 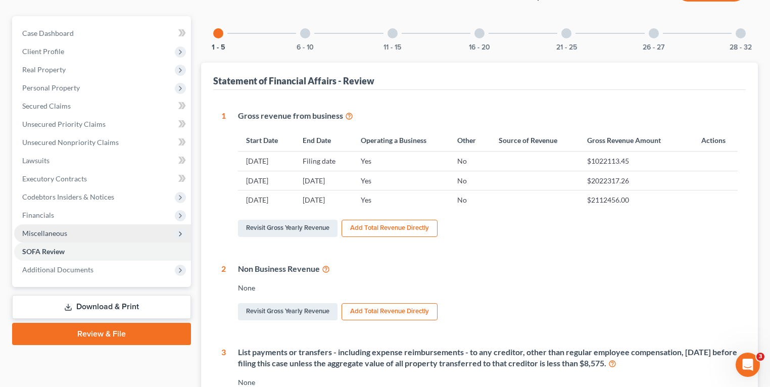 I want to click on button: 11 - 15, so click(x=392, y=47).